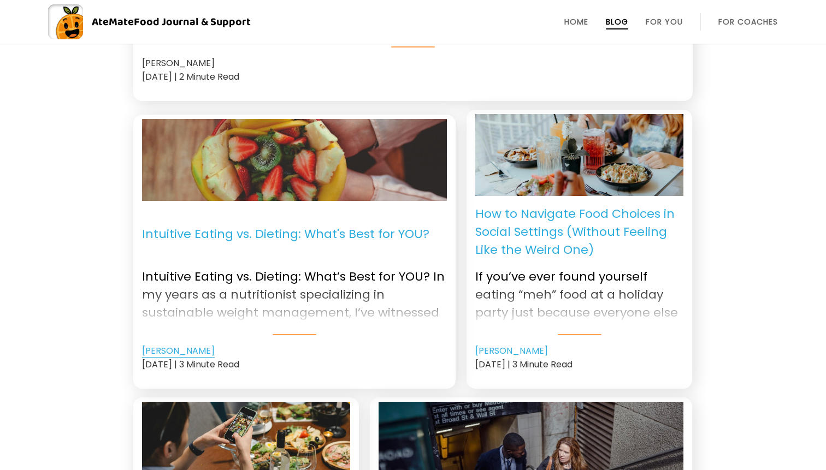  I want to click on div: AteMate, so click(167, 22).